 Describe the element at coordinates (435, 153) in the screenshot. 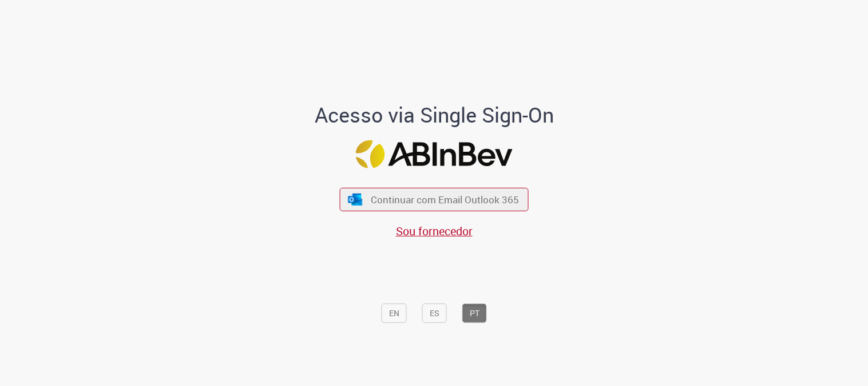

I see `img: Logo ABInBev` at that location.